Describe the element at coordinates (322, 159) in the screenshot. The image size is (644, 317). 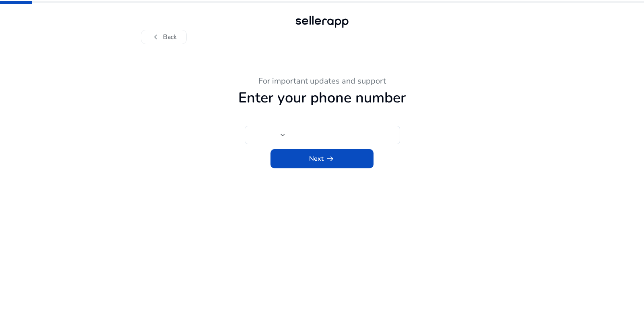
I see `span: Next` at that location.